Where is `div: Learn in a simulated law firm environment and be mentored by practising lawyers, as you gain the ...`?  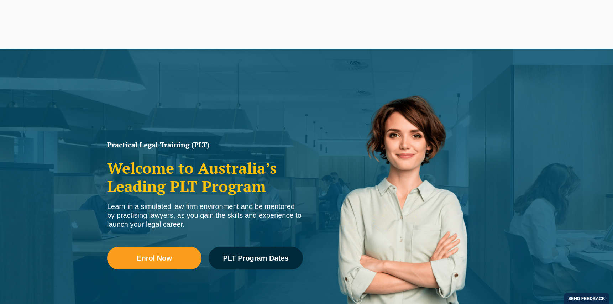
div: Learn in a simulated law firm environment and be mentored by practising lawyers, as you gain the ... is located at coordinates (205, 216).